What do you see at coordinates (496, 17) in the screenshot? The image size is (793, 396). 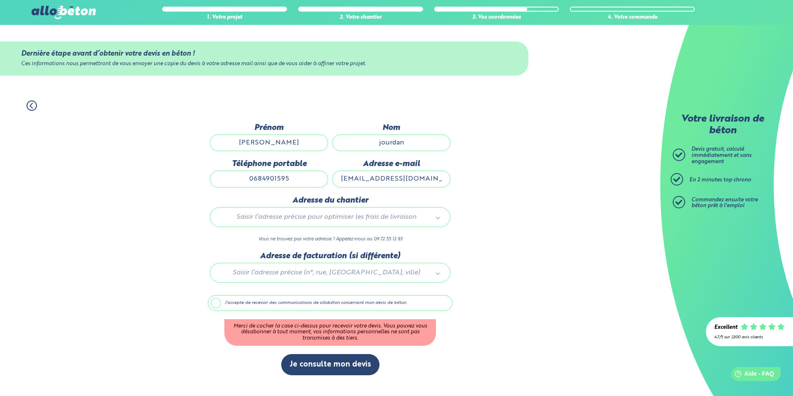 I see `div: 3. Vos coordonnées` at bounding box center [496, 17].